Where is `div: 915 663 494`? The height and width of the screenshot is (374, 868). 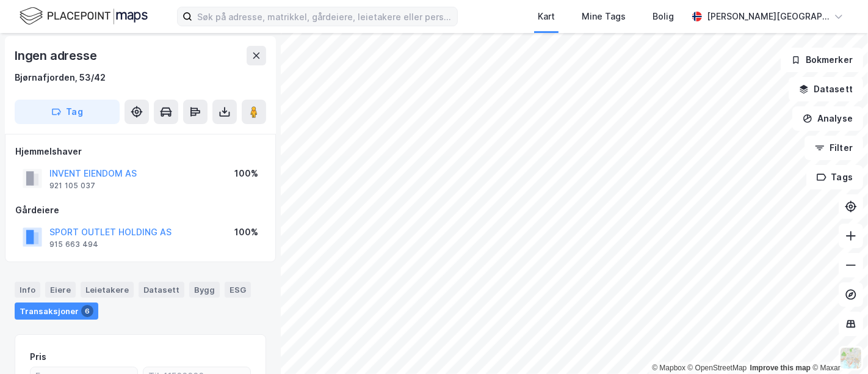
div: 915 663 494 is located at coordinates (74, 245).